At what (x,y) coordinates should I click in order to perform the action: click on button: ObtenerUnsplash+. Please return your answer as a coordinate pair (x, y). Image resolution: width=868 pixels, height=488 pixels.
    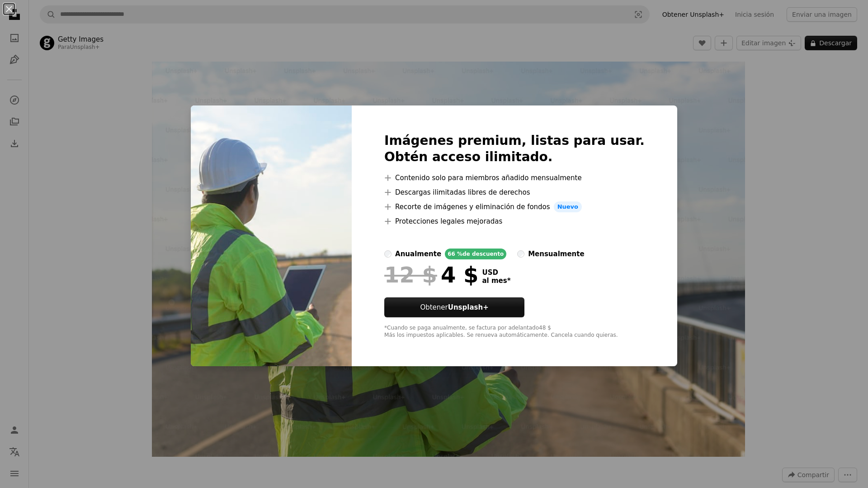
    Looking at the image, I should click on (454, 308).